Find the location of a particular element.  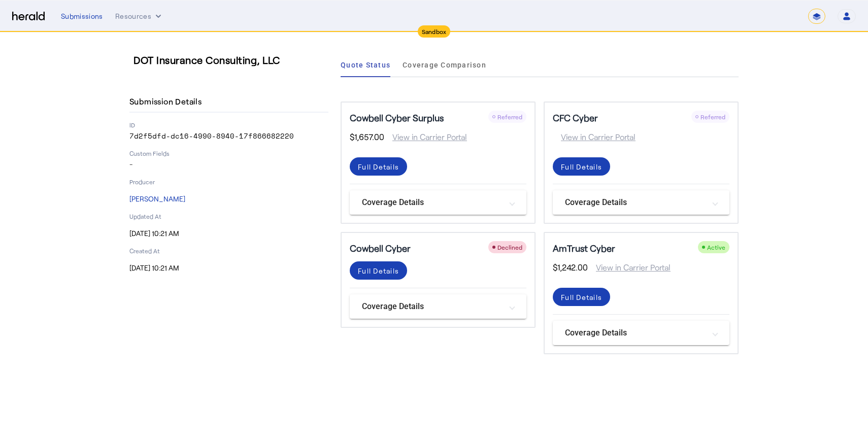

span: $1,242.00 is located at coordinates (570, 268).